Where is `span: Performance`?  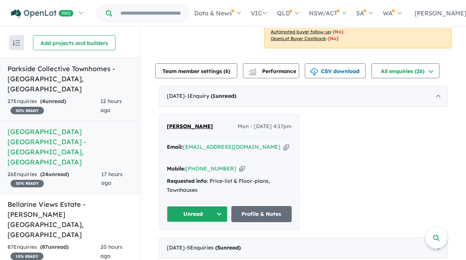
span: Performance is located at coordinates (273, 71).